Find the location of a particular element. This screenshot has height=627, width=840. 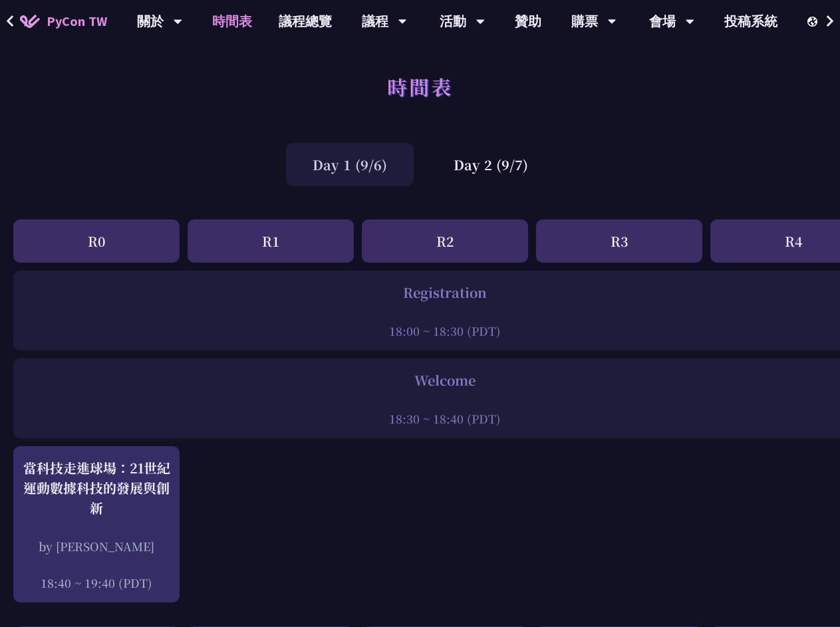

div: 當科技走進球場：21世紀運動數據科技的發展與創新 is located at coordinates (97, 488).